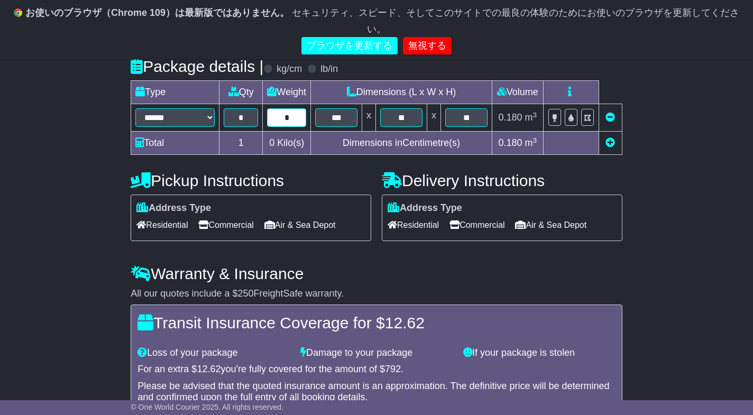  What do you see at coordinates (197, 66) in the screenshot?
I see `h4: Package details |` at bounding box center [197, 66].